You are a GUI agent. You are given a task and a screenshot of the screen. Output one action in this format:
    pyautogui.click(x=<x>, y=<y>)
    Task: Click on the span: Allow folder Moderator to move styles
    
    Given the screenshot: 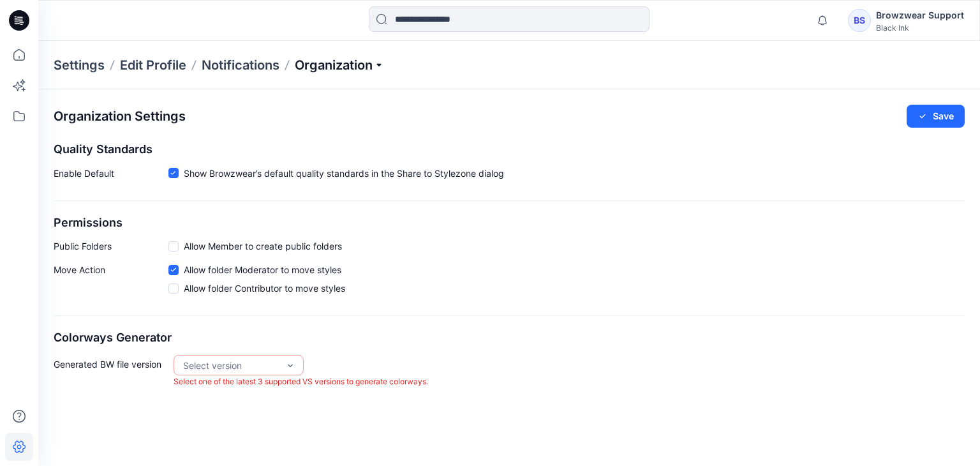 What is the action you would take?
    pyautogui.click(x=262, y=269)
    